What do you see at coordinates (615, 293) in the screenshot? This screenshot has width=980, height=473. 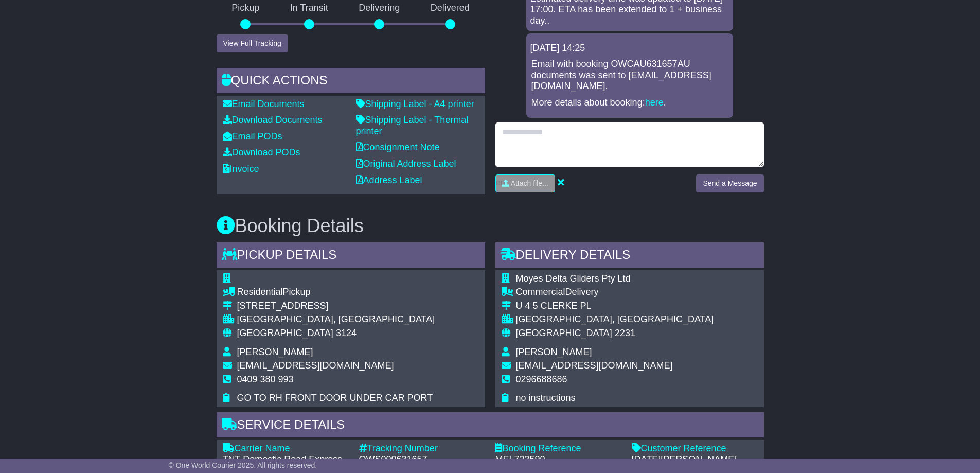 I see `div: Delivery` at bounding box center [615, 293].